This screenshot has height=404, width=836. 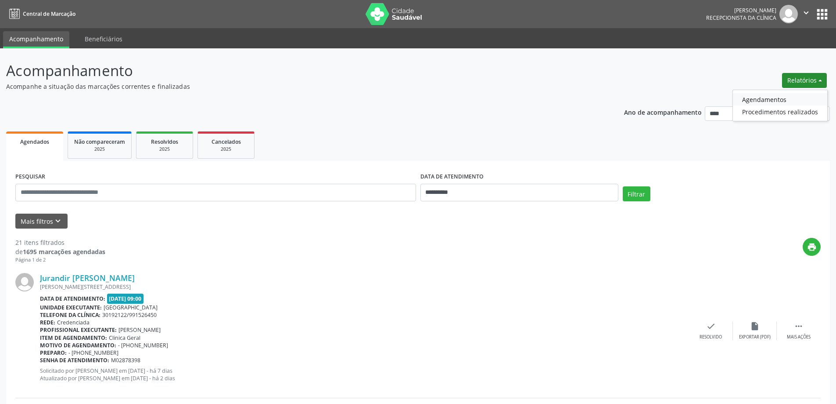 What do you see at coordinates (104, 39) in the screenshot?
I see `a: Beneficiários` at bounding box center [104, 39].